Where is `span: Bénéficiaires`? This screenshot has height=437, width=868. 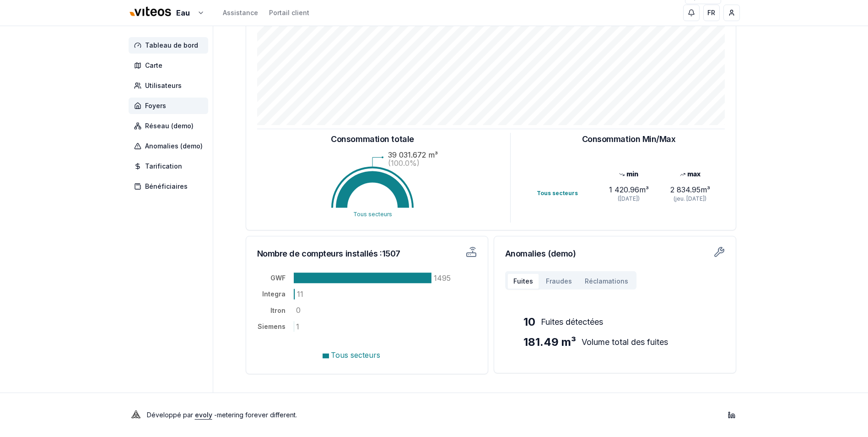 span: Bénéficiaires is located at coordinates (166, 186).